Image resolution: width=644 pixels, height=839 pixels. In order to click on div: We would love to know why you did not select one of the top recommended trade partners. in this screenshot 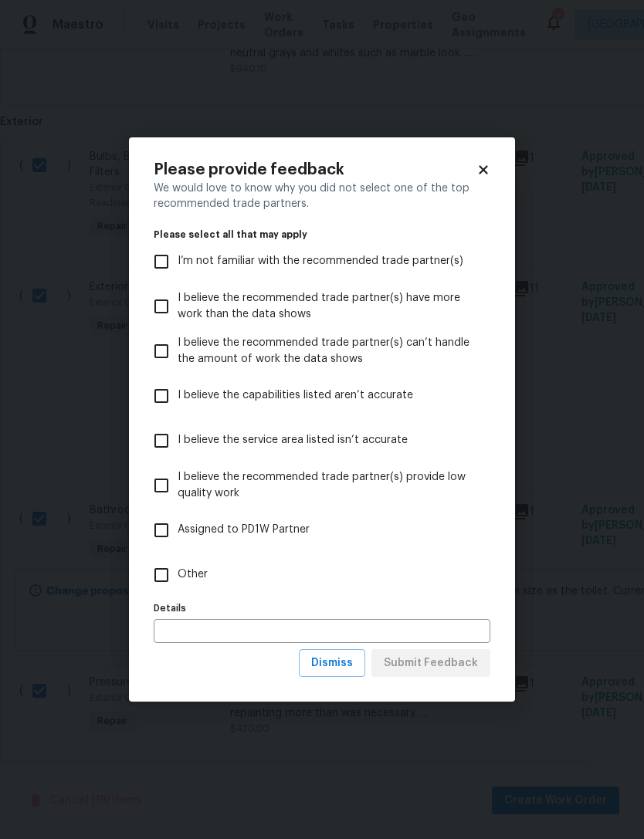, I will do `click(322, 196)`.